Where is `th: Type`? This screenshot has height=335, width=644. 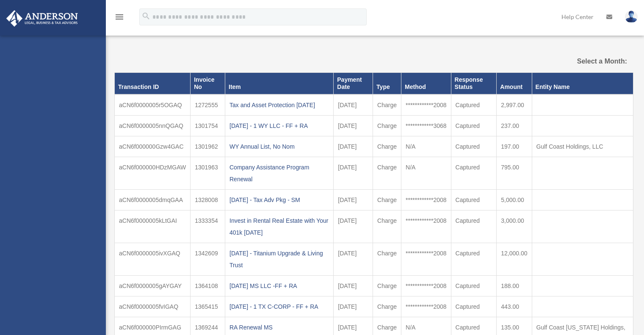 th: Type is located at coordinates (387, 83).